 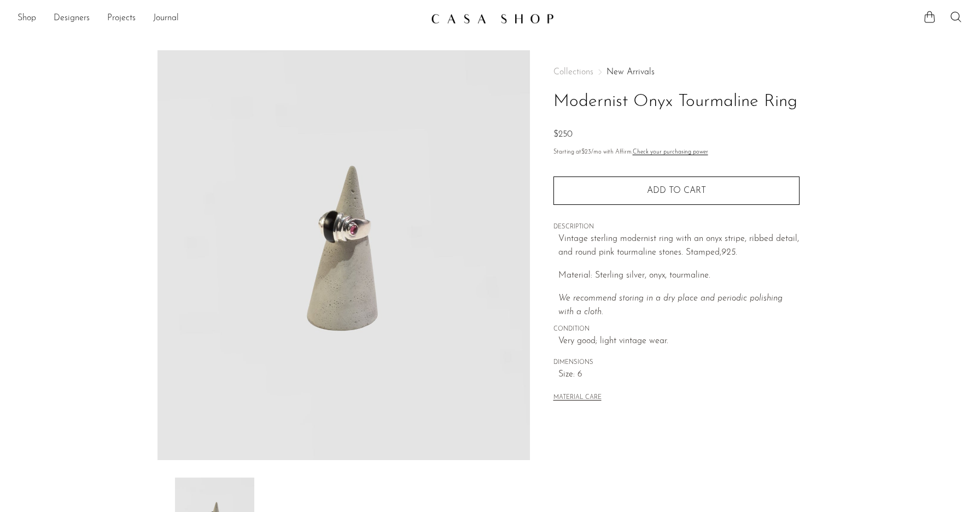 What do you see at coordinates (677, 102) in the screenshot?
I see `h1: Modernist Onyx Tourmaline Ring` at bounding box center [677, 102].